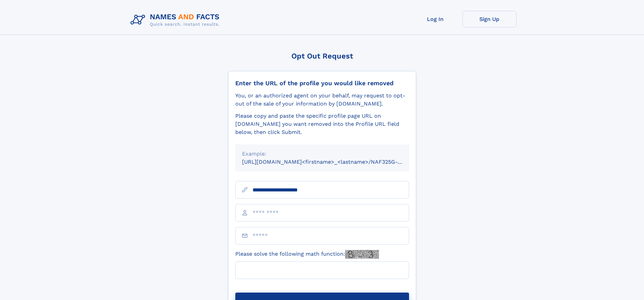  Describe the element at coordinates (322, 100) in the screenshot. I see `div: You, or an authorized agent on your behalf, may request to opt-out of the sale of your informatio...` at that location.